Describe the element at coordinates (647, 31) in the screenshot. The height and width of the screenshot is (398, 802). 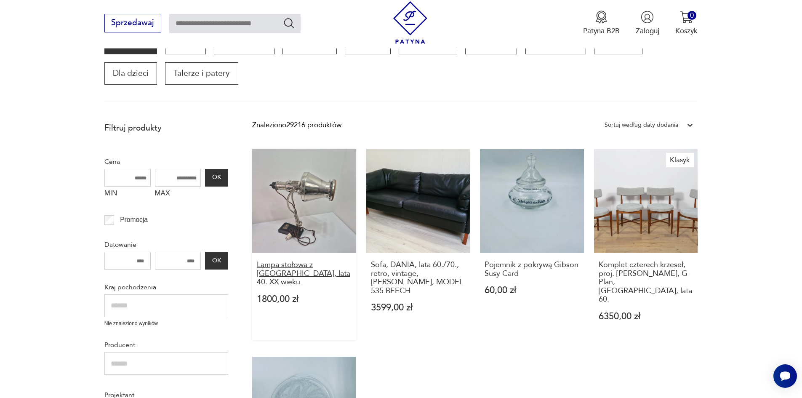
I see `p: Zaloguj` at that location.